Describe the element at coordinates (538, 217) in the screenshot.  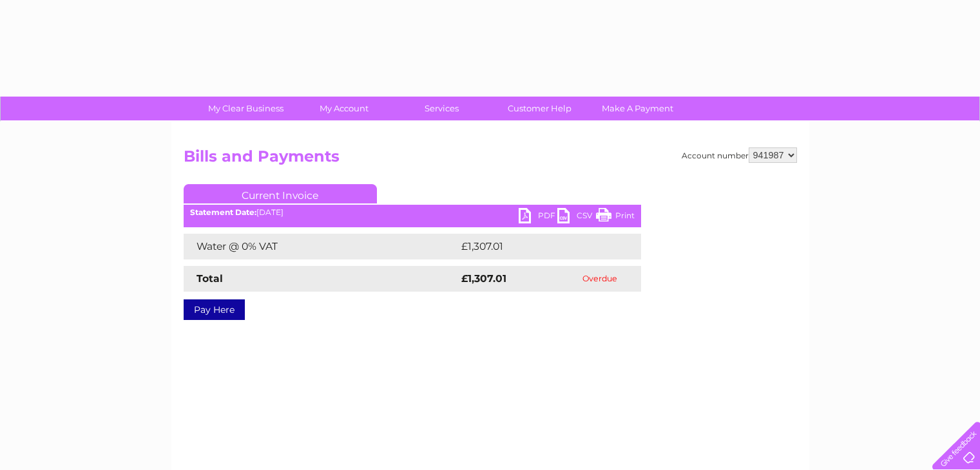
I see `a: PDF` at that location.